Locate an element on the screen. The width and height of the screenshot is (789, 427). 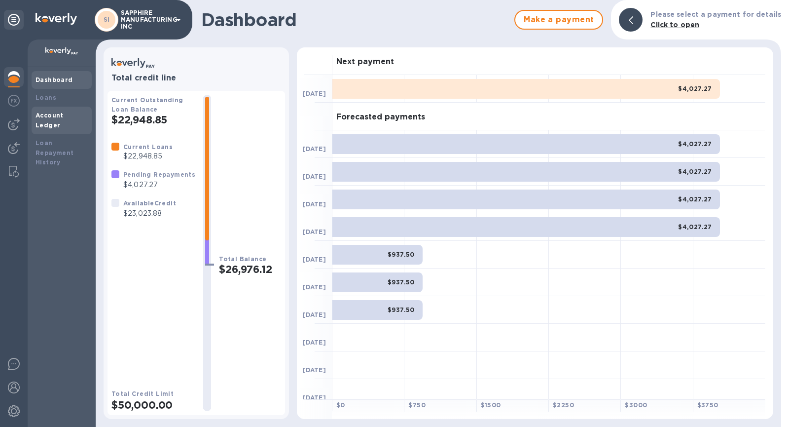
b: Available Credit is located at coordinates (149, 203).